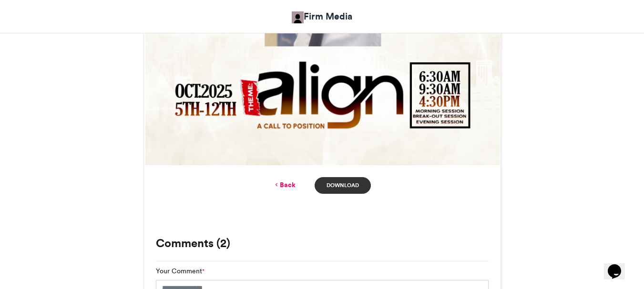  What do you see at coordinates (180, 271) in the screenshot?
I see `label: Your Comment` at bounding box center [180, 271].